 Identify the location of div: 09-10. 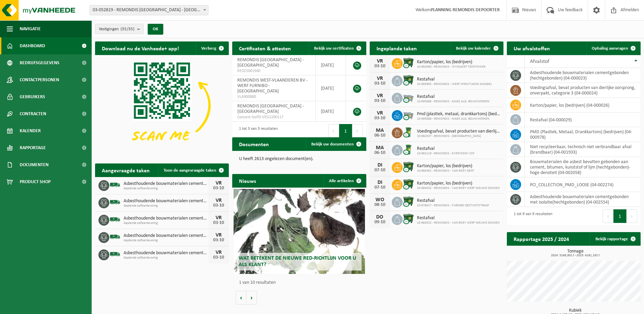
(380, 222).